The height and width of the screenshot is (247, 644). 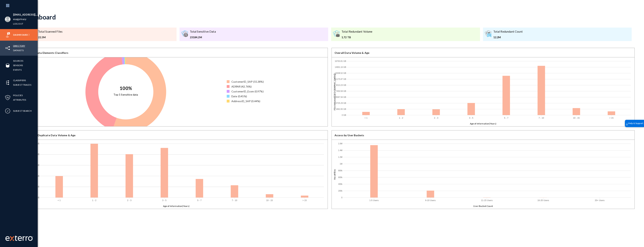 I want to click on text: 0 GB, so click(x=344, y=115).